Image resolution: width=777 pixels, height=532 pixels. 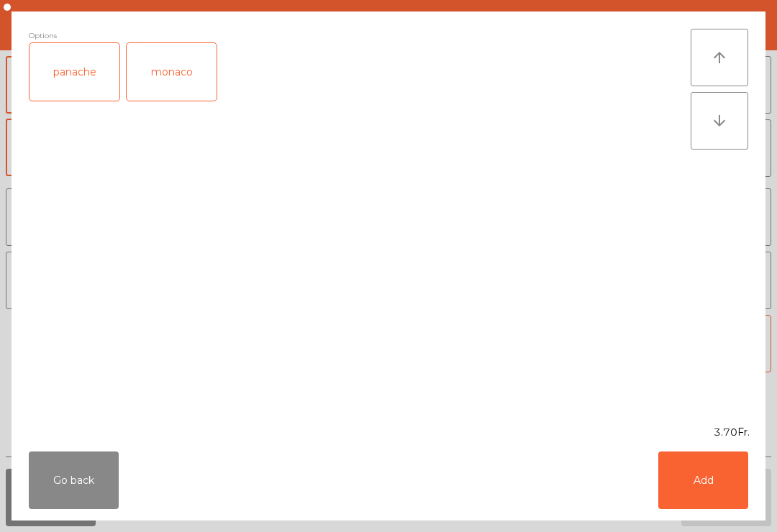 I want to click on button: arrow_downward, so click(x=719, y=121).